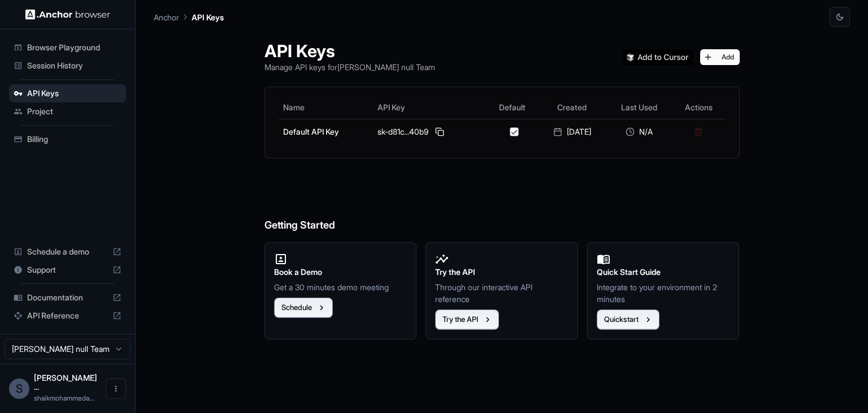 The height and width of the screenshot is (413, 868). What do you see at coordinates (74, 93) in the screenshot?
I see `span: API Keys` at bounding box center [74, 93].